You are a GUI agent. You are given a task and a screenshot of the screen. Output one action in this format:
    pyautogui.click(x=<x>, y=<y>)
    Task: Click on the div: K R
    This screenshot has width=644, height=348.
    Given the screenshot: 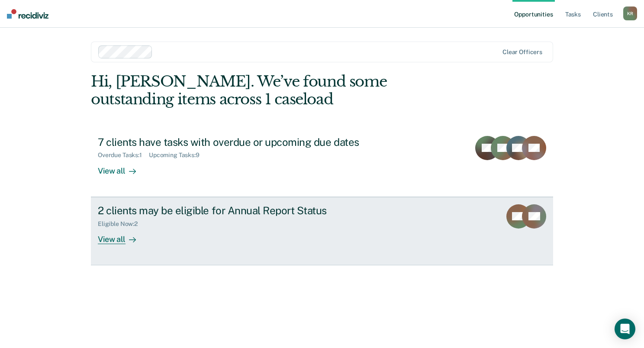 What is the action you would take?
    pyautogui.click(x=631, y=13)
    